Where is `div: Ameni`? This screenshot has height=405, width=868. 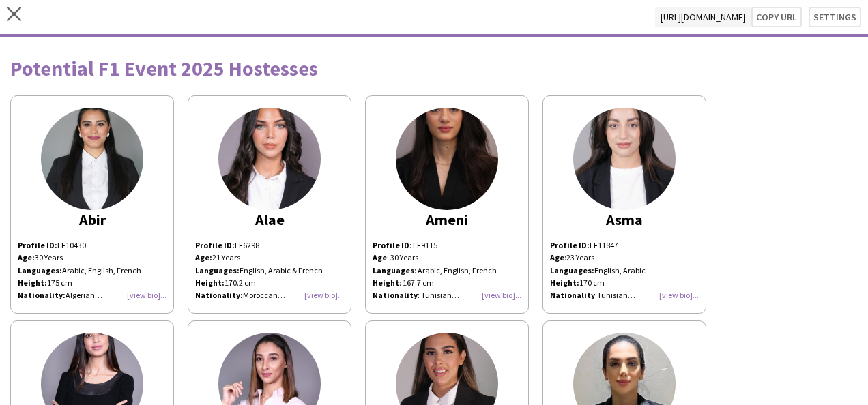
div: Ameni is located at coordinates (447, 220).